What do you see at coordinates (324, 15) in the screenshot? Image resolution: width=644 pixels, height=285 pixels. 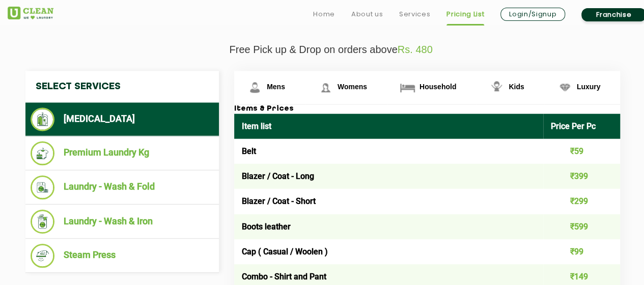 I see `a: Home` at bounding box center [324, 15].